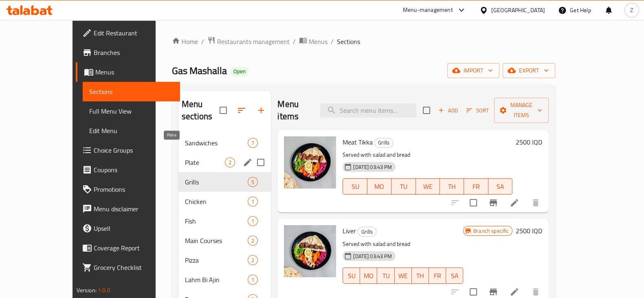 Image resolution: width=644 pixels, height=298 pixels. I want to click on button: SA, so click(455, 276).